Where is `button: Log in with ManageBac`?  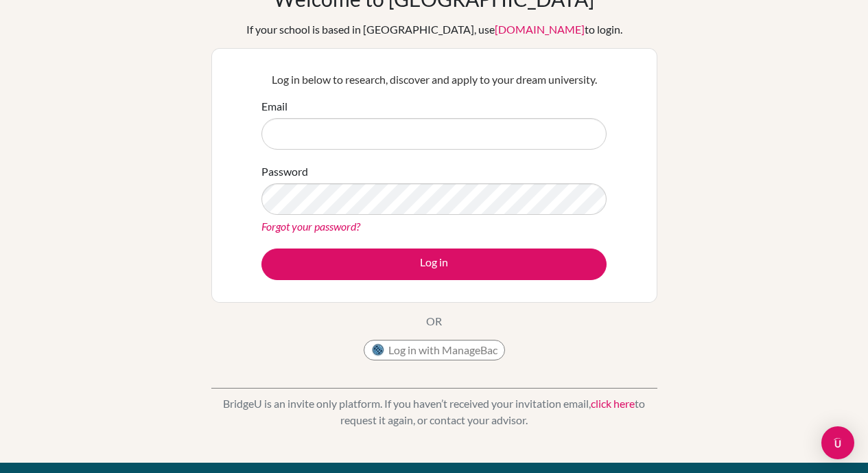
button: Log in with ManageBac is located at coordinates (434, 350).